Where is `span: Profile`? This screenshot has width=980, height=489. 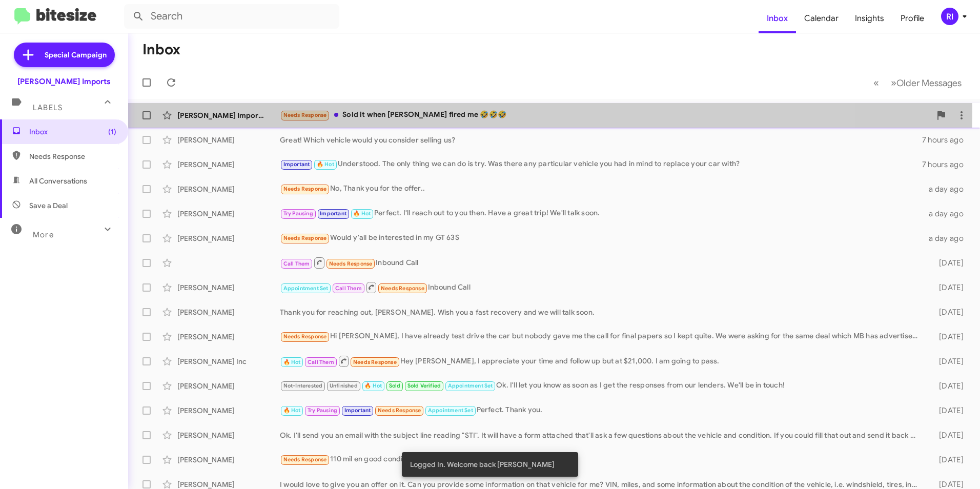 span: Profile is located at coordinates (912, 19).